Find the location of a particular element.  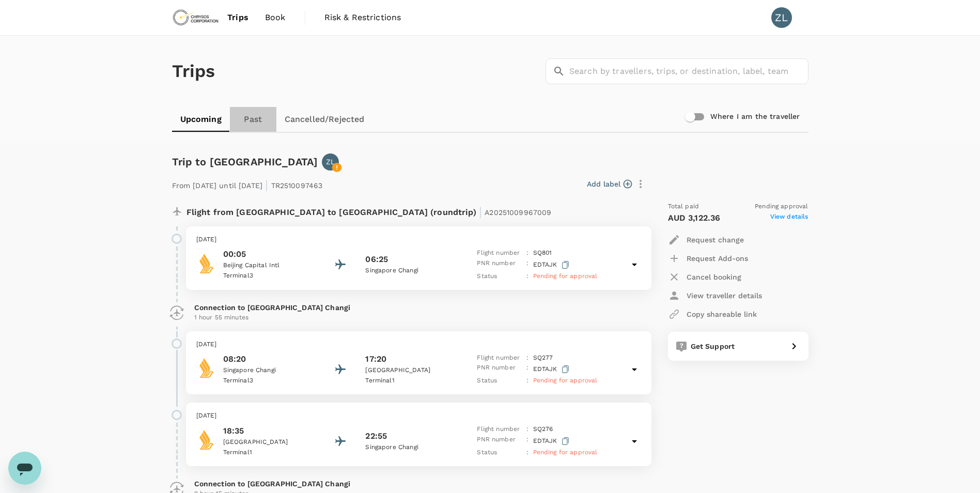

p: SQ 276 is located at coordinates (543, 429).